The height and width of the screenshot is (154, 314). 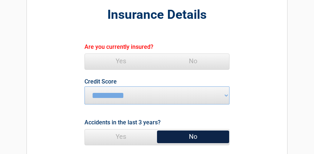 What do you see at coordinates (100, 82) in the screenshot?
I see `label: Credit Score` at bounding box center [100, 82].